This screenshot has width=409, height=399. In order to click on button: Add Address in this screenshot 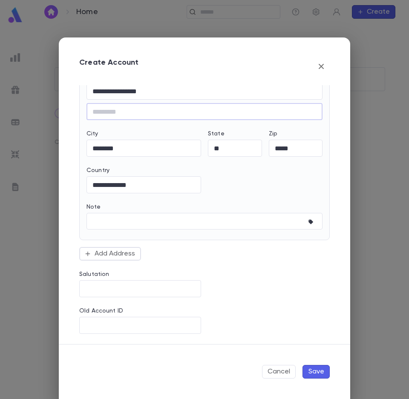, I will do `click(110, 254)`.